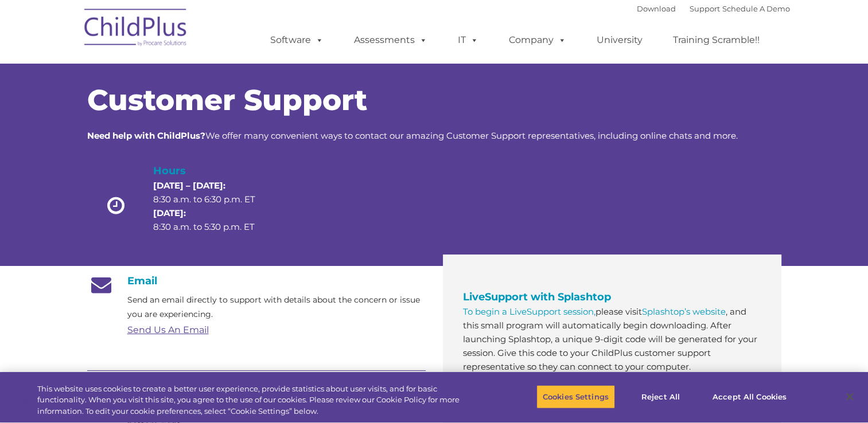 This screenshot has width=868, height=423. I want to click on a: IT, so click(468, 40).